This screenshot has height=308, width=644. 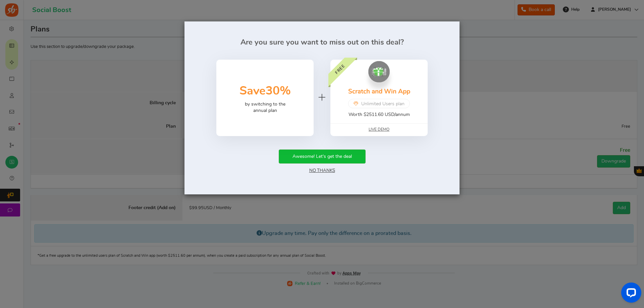 I want to click on a: Live Demo, so click(x=379, y=130).